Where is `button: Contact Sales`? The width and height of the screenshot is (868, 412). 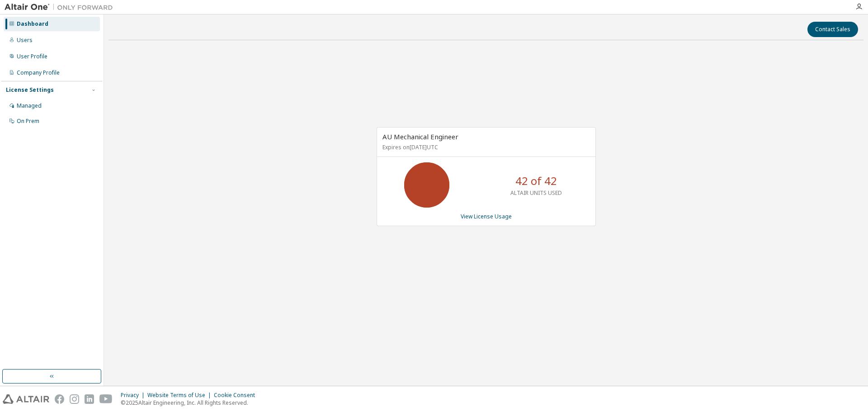
button: Contact Sales is located at coordinates (833, 30).